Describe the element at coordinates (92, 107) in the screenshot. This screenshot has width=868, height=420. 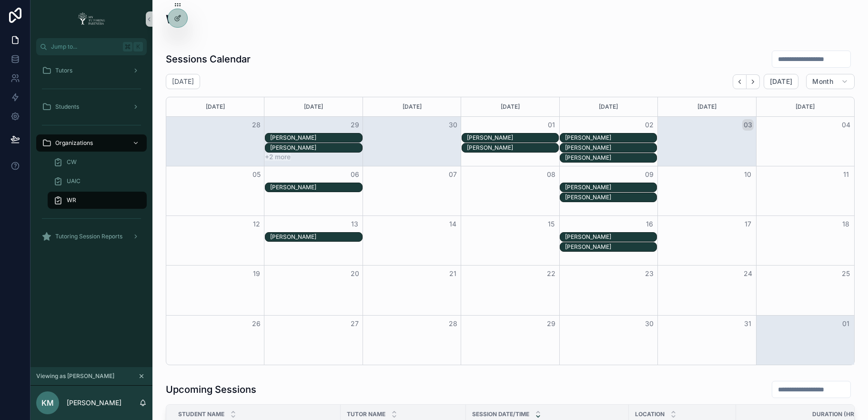
I see `a: Students` at that location.